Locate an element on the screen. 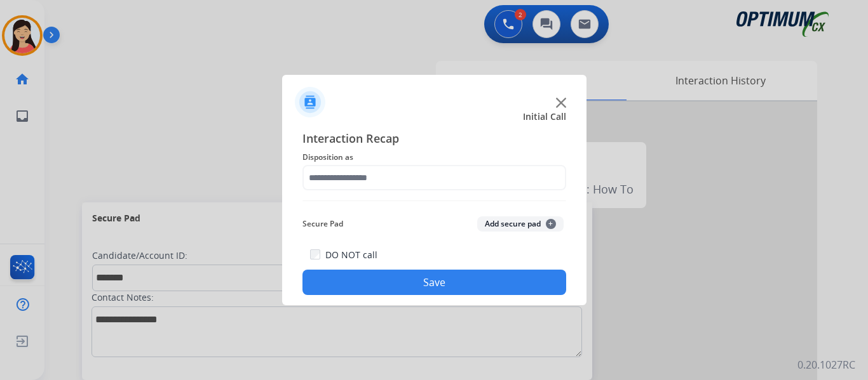  span: Disposition as is located at coordinates (434, 157).